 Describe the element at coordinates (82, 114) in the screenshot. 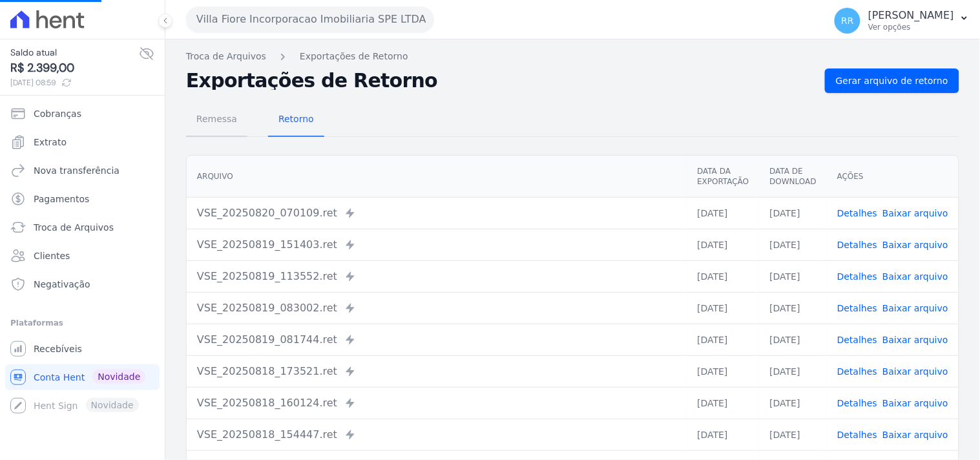

I see `a: Cobranças` at that location.